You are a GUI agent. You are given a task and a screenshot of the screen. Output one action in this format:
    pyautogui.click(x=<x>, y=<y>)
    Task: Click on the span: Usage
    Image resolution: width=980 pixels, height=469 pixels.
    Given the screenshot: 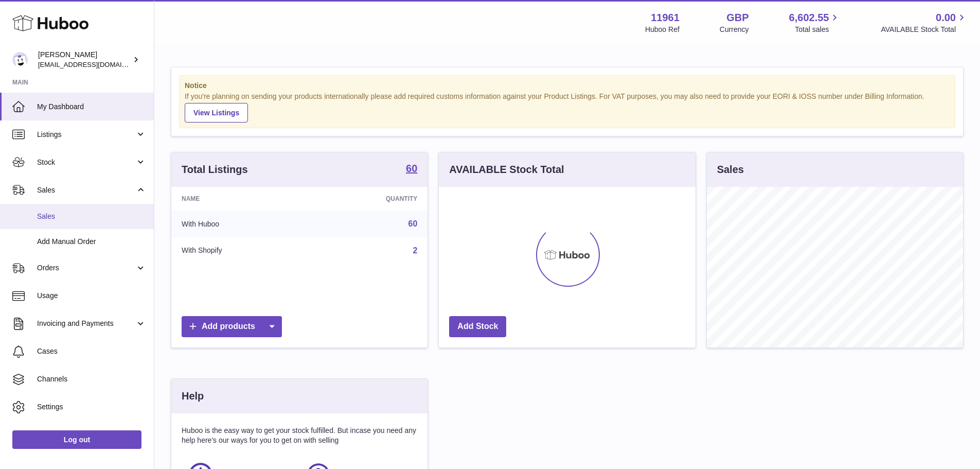 What is the action you would take?
    pyautogui.click(x=92, y=295)
    